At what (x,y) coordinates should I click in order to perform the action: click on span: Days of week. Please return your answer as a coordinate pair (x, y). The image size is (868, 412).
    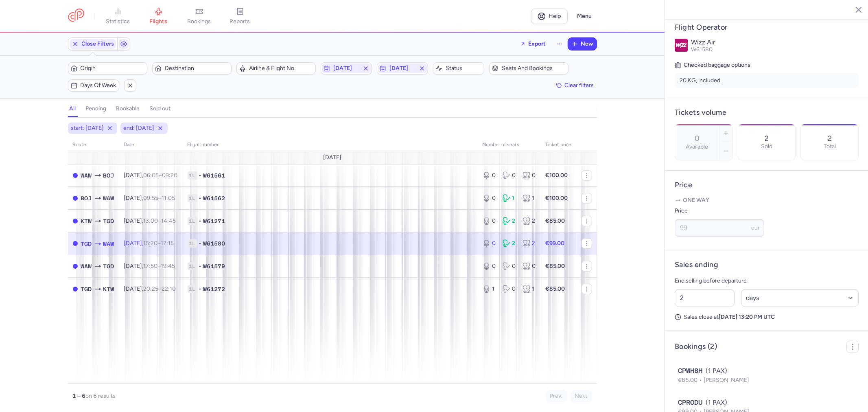
    Looking at the image, I should click on (99, 85).